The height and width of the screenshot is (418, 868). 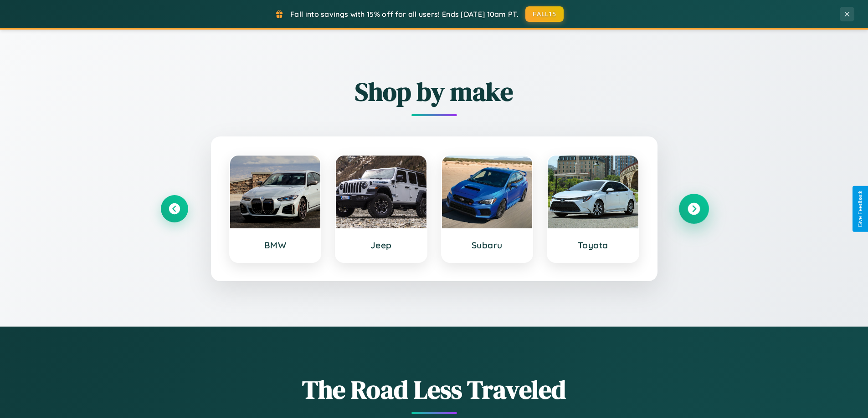 What do you see at coordinates (434, 91) in the screenshot?
I see `h2: Shop by make` at bounding box center [434, 91].